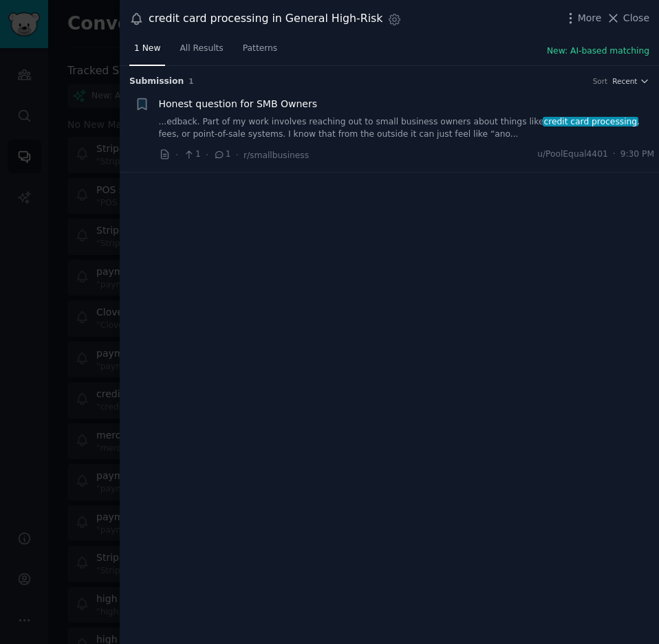  I want to click on button: Recent, so click(631, 81).